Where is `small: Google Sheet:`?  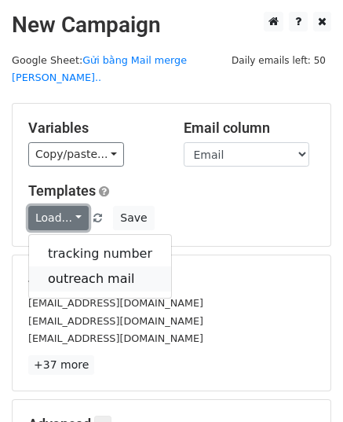 small: Google Sheet: is located at coordinates (99, 69).